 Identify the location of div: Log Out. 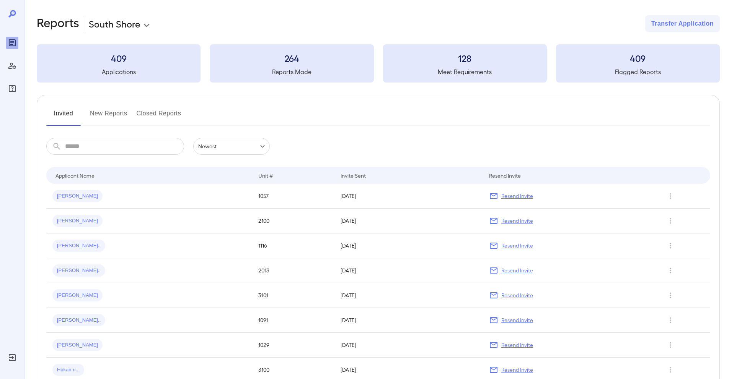
(12, 358).